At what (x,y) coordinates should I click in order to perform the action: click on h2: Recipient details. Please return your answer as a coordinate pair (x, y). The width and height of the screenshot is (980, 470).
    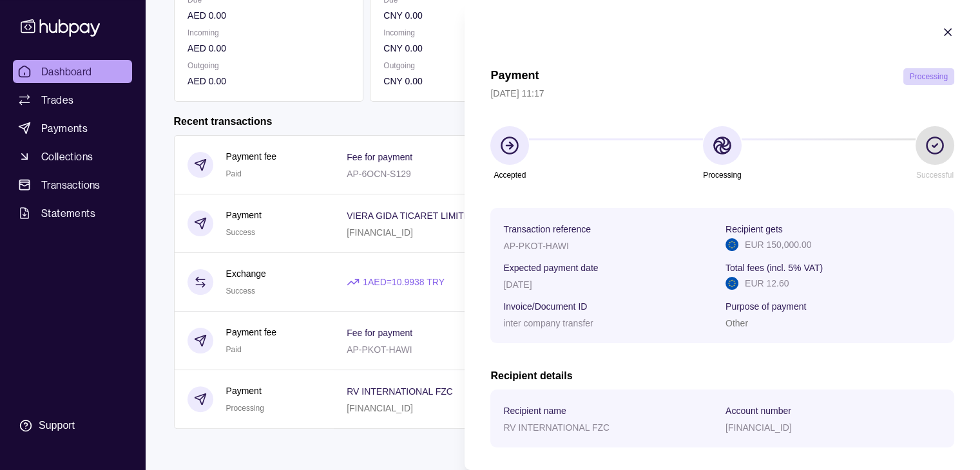
    Looking at the image, I should click on (722, 376).